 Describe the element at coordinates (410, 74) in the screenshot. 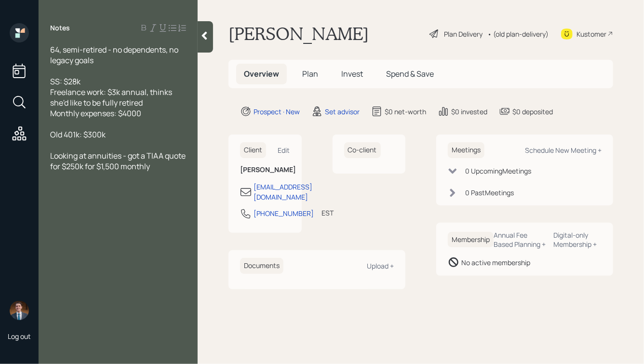

I see `span: Spend & Save` at that location.